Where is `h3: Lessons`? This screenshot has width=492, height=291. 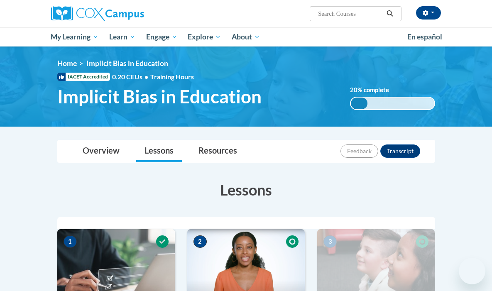 h3: Lessons is located at coordinates (246, 190).